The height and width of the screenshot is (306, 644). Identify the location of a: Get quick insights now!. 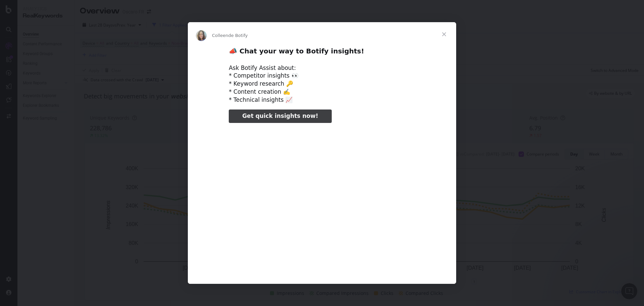
(280, 116).